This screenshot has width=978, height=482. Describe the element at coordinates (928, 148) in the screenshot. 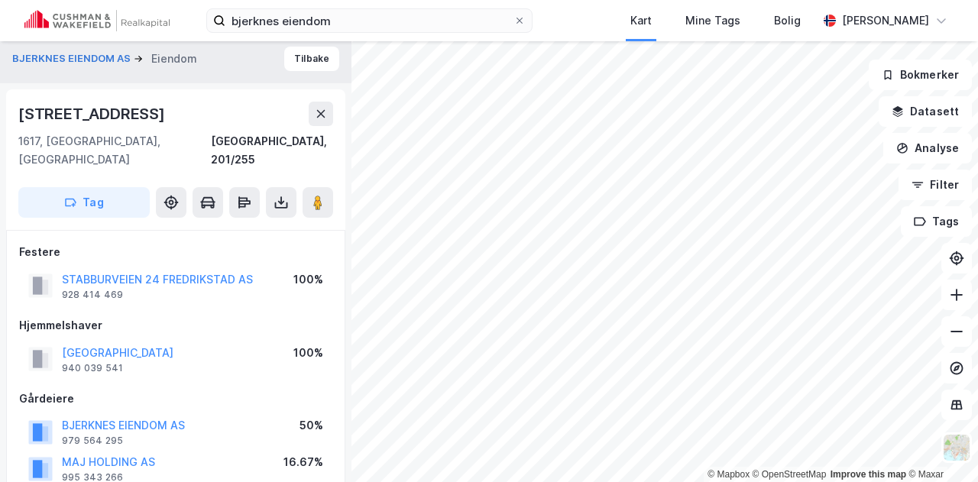

I see `button: Analyse` at that location.